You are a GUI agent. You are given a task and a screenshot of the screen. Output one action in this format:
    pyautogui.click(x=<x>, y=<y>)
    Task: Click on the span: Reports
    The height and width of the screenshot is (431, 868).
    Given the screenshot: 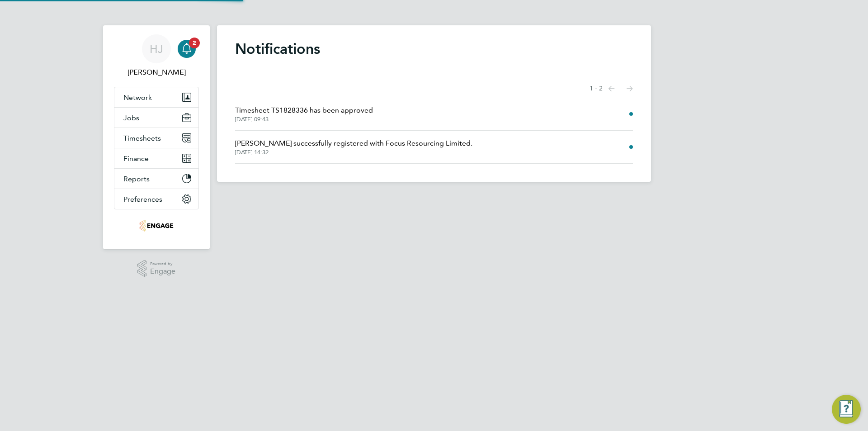 What is the action you would take?
    pyautogui.click(x=137, y=178)
    